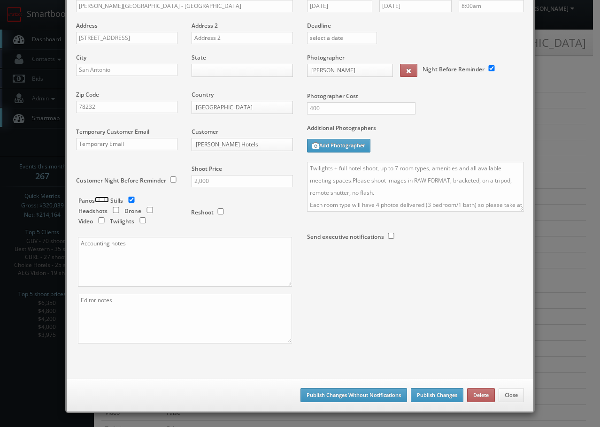  I want to click on label: Customer, so click(205, 132).